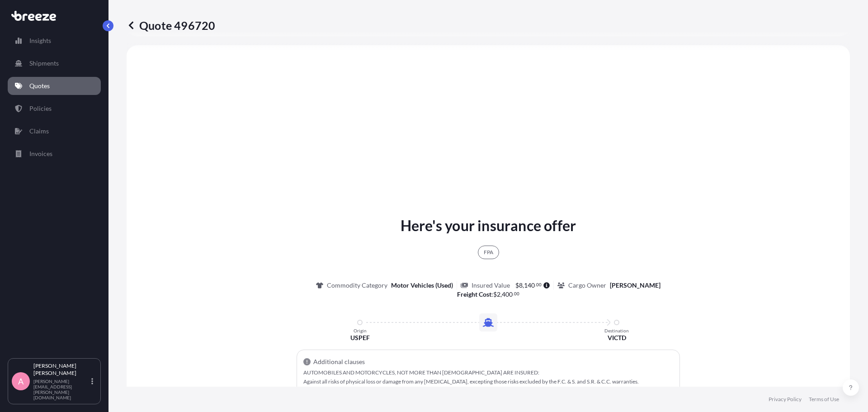 The width and height of the screenshot is (868, 412). I want to click on a: Shipments, so click(54, 63).